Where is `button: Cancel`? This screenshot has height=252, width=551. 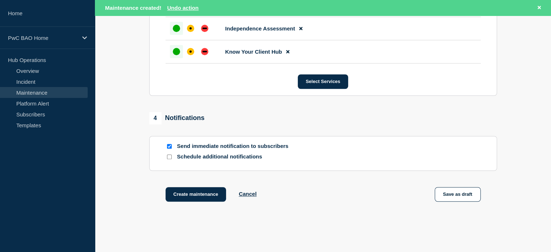
button: Cancel is located at coordinates (247, 193).